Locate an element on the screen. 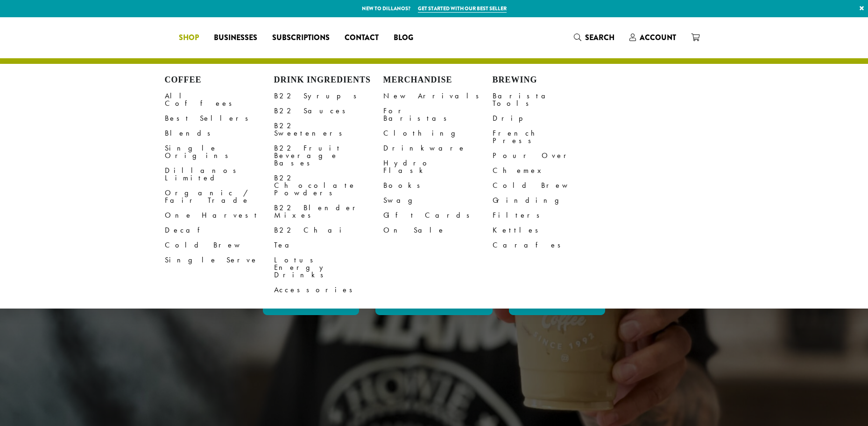 The width and height of the screenshot is (868, 426). span: Account is located at coordinates (658, 37).